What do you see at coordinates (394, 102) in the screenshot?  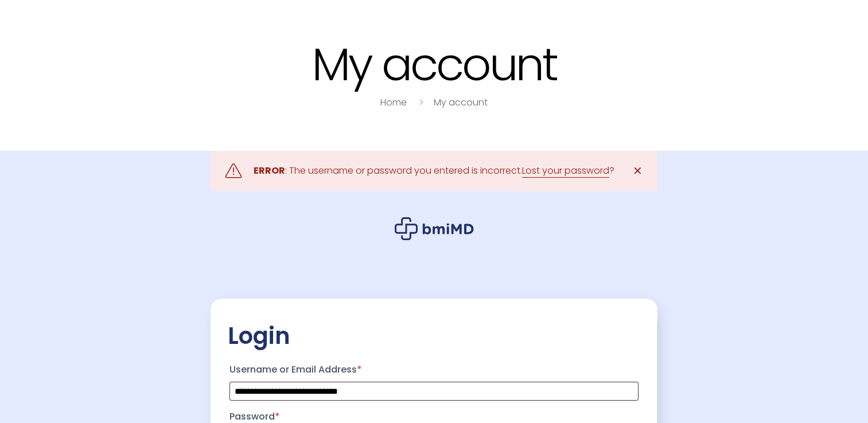 I see `a: Home` at bounding box center [394, 102].